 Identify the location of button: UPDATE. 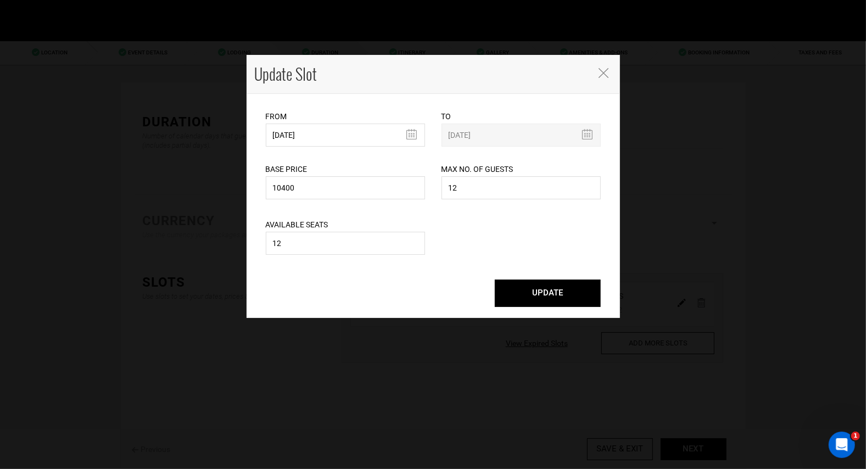
(548, 293).